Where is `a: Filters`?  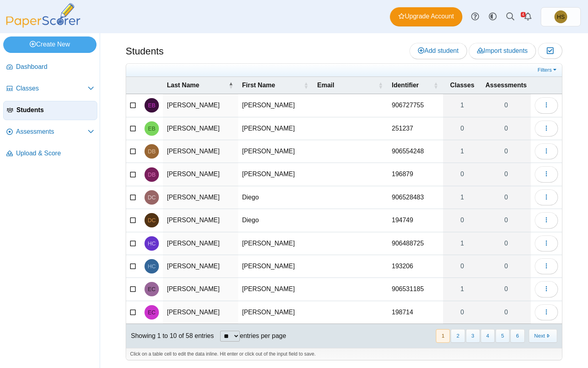 a: Filters is located at coordinates (548, 70).